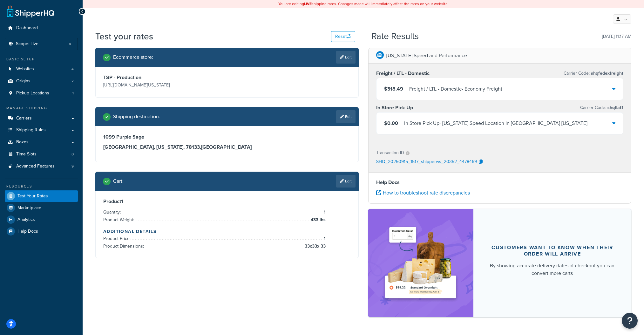 The width and height of the screenshot is (644, 335). I want to click on div: Manage Shipping, so click(41, 108).